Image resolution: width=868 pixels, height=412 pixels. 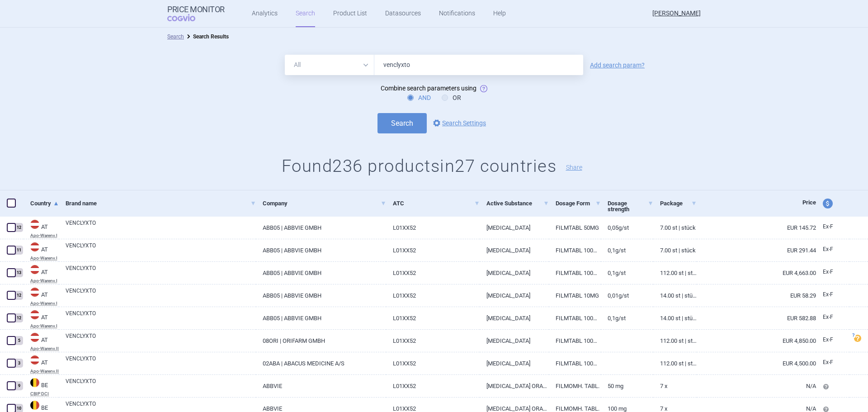 I want to click on a: 0,05G/ST, so click(x=626, y=227).